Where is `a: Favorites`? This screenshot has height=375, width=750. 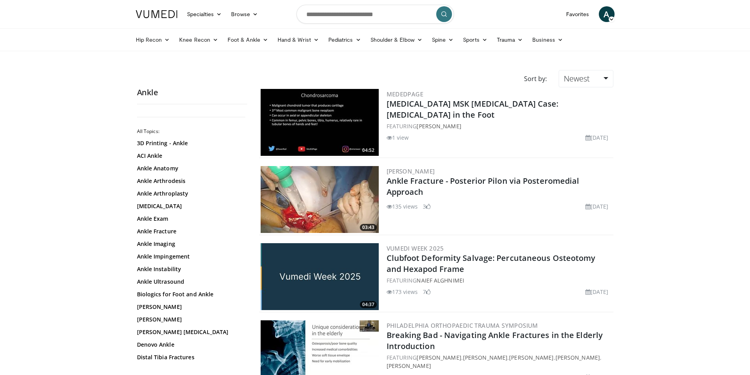
a: Favorites is located at coordinates (577, 14).